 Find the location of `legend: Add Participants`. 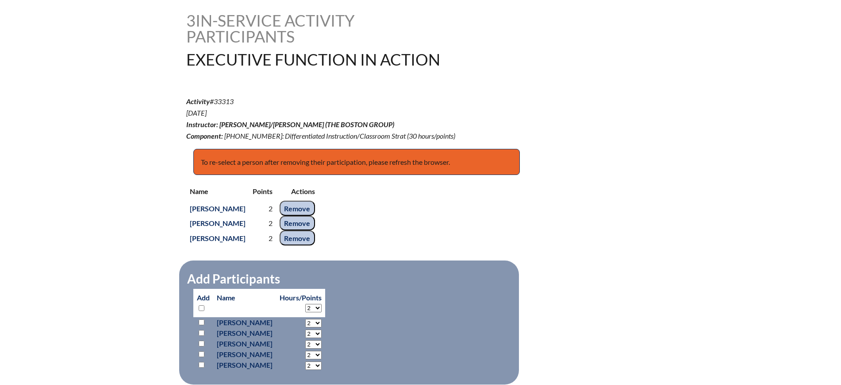

legend: Add Participants is located at coordinates (234, 278).